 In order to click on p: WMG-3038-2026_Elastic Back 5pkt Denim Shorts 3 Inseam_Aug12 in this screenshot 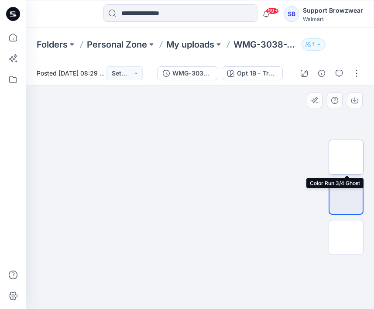, I will do `click(266, 45)`.